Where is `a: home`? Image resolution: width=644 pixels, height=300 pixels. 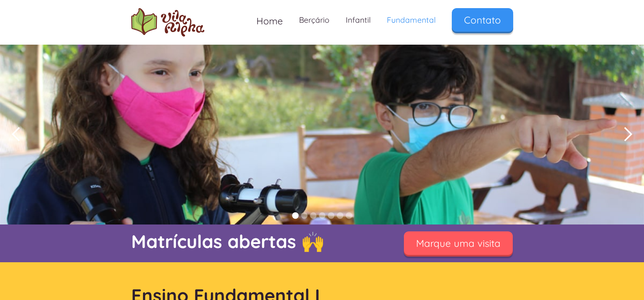
a: home is located at coordinates (168, 22).